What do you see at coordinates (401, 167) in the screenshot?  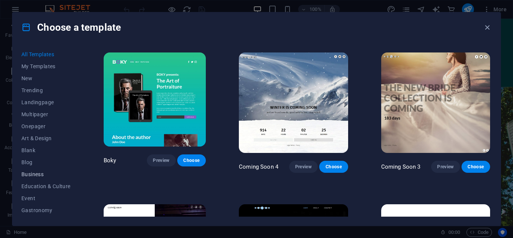 I see `p: Coming Soon 3` at bounding box center [401, 167].